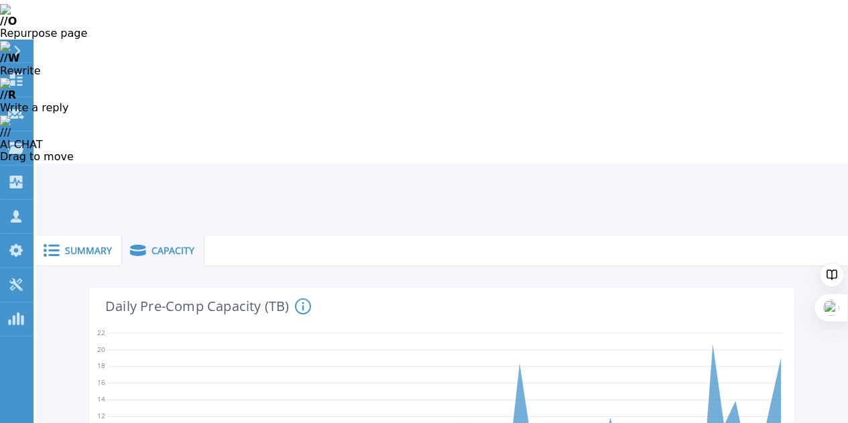  Describe the element at coordinates (101, 416) in the screenshot. I see `text: 12` at that location.